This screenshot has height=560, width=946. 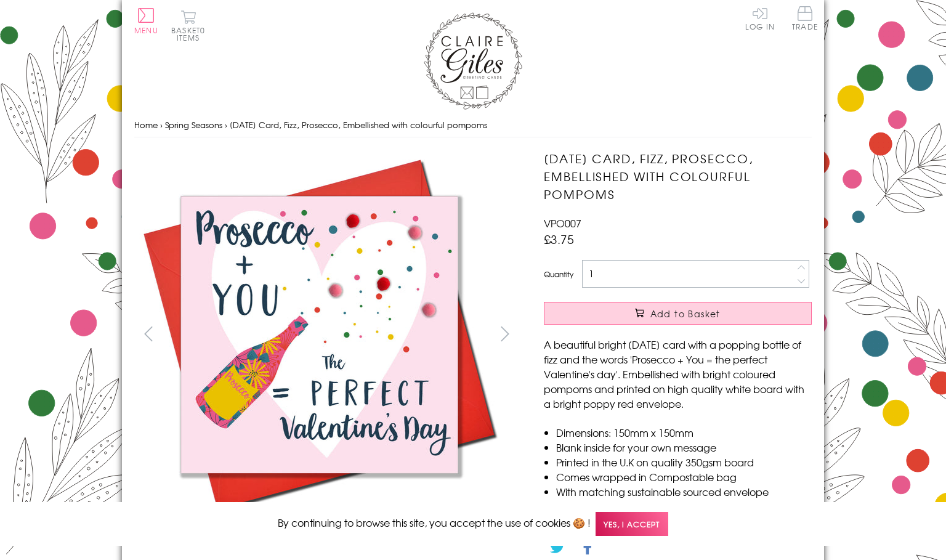 I want to click on li: Comes wrapped in Compostable bag, so click(x=683, y=477).